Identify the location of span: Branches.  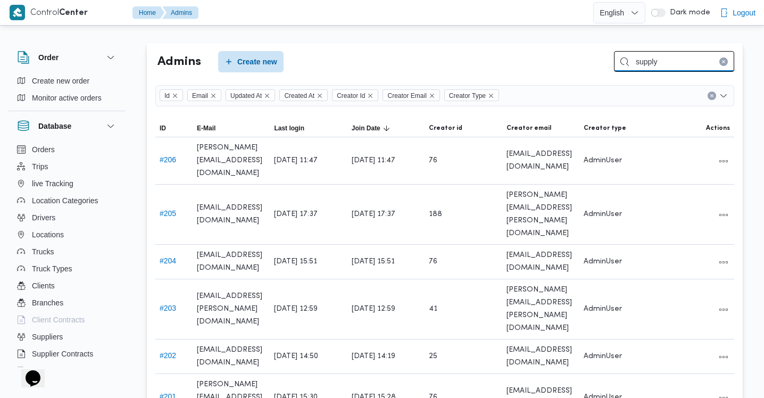
(47, 303).